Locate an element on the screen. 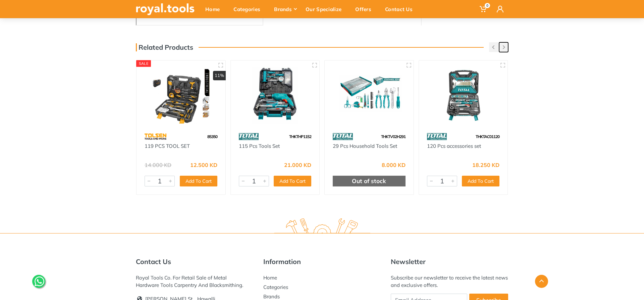  img: Royal Tools - 115 Pcs Tools Set is located at coordinates (275, 95).